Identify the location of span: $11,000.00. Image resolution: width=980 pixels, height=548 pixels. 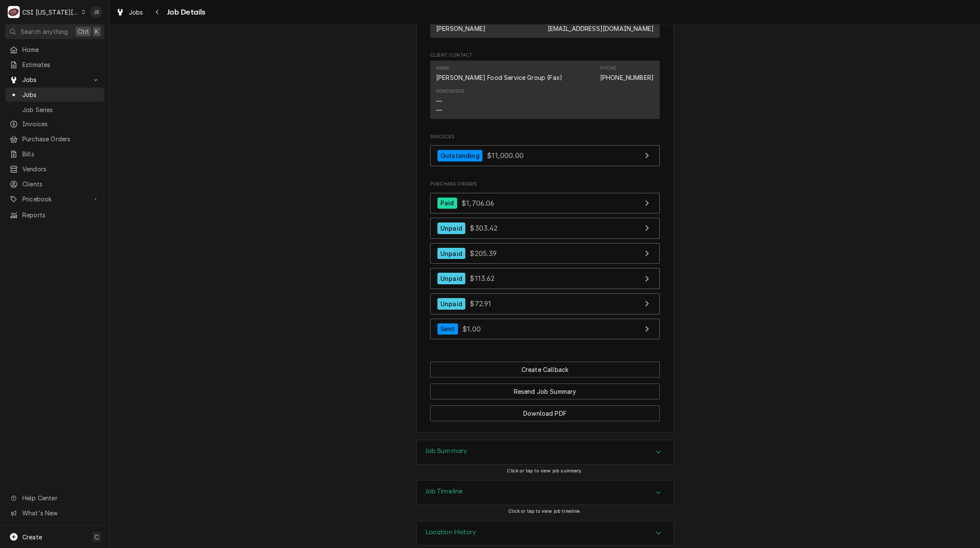
(505, 155).